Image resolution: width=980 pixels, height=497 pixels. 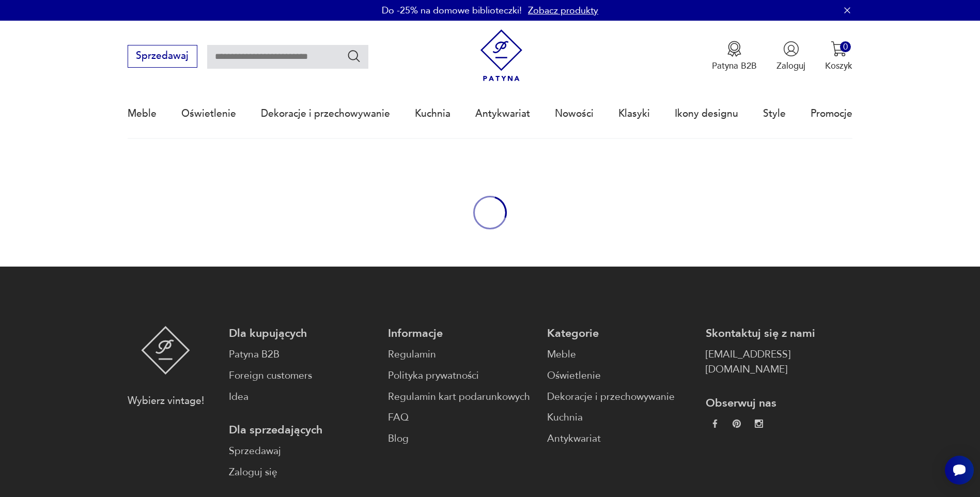 What do you see at coordinates (775, 113) in the screenshot?
I see `a: Style` at bounding box center [775, 113].